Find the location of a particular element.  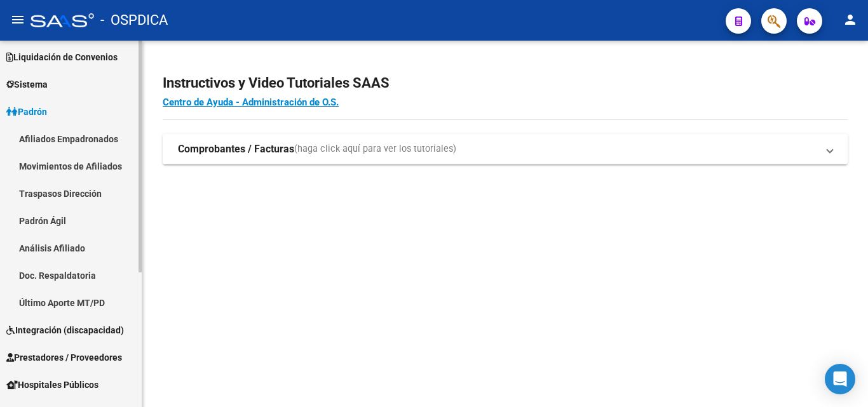

span: Liquidación de Convenios is located at coordinates (62, 57).